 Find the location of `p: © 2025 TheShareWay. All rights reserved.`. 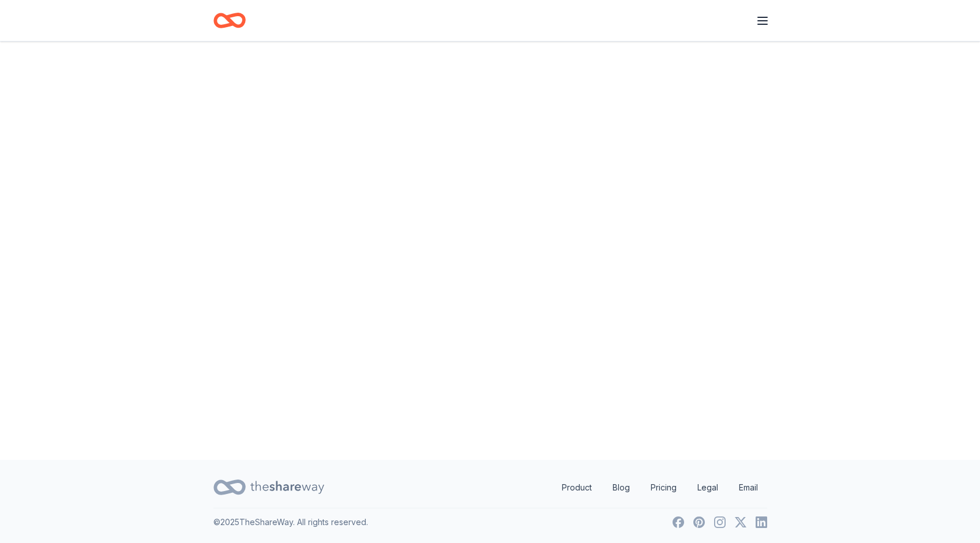

p: © 2025 TheShareWay. All rights reserved. is located at coordinates (291, 522).